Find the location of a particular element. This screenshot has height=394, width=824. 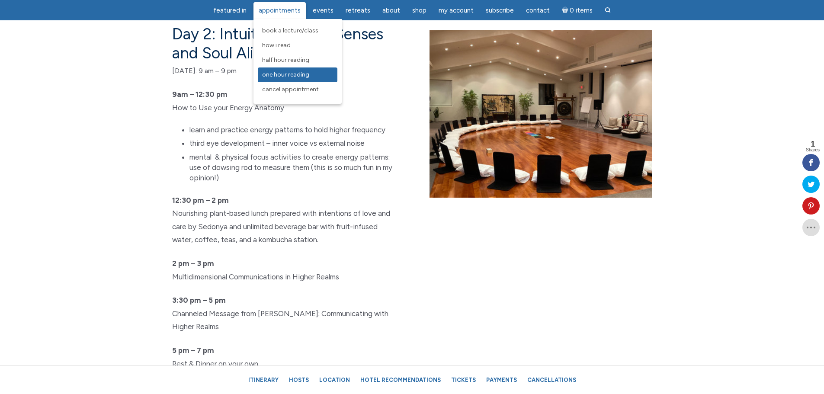

a: Payments is located at coordinates (501, 380).